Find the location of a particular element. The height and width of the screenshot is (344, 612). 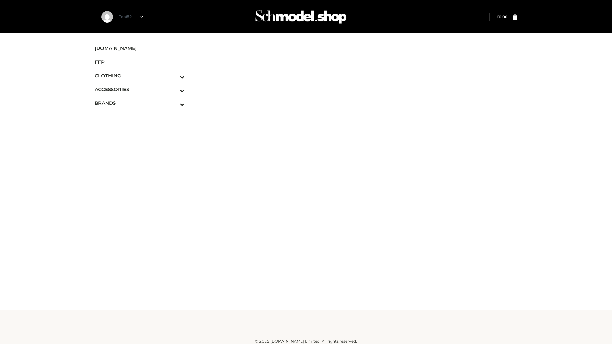

span: ACCESSORIES is located at coordinates (140, 89).